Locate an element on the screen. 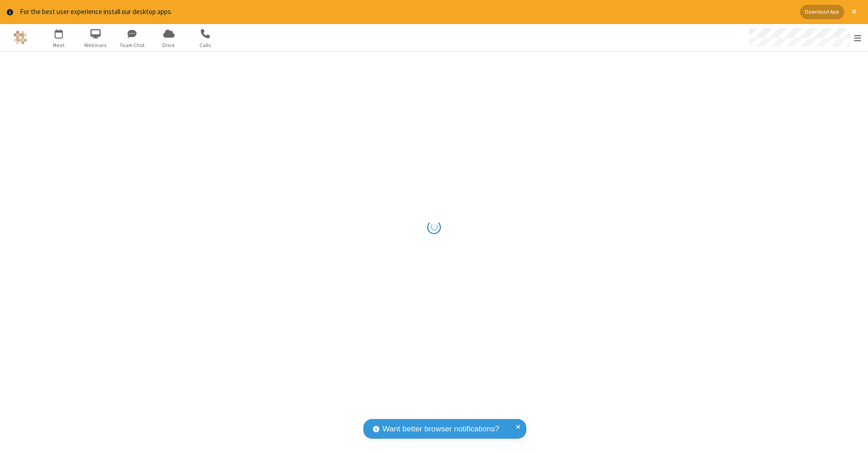 This screenshot has width=868, height=454. span: Want better browser notifications? is located at coordinates (441, 429).